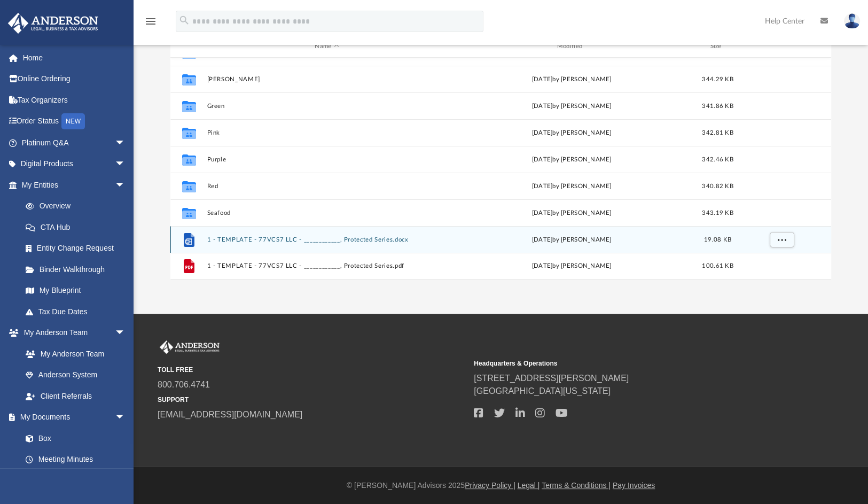  Describe the element at coordinates (74, 185) in the screenshot. I see `a: My Entitiesarrow_drop_down` at that location.